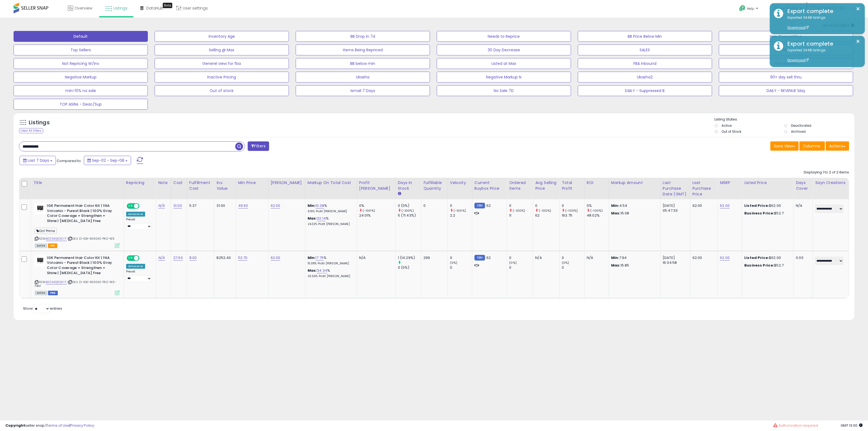 This screenshot has height=431, width=868. I want to click on div: Current Buybox Price, so click(489, 186).